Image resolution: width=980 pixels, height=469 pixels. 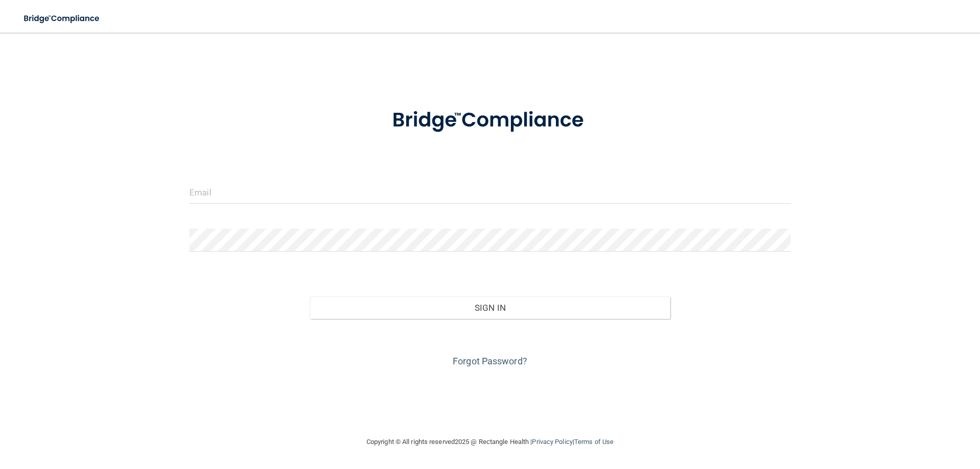 I want to click on a: Privacy Policy, so click(x=552, y=441).